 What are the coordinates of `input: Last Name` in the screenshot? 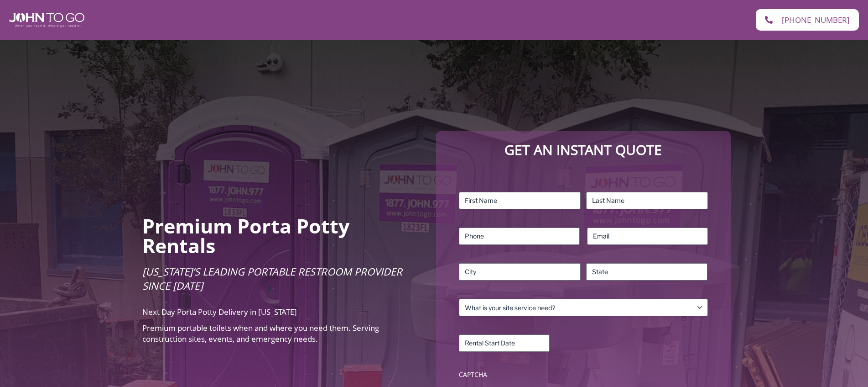 It's located at (647, 201).